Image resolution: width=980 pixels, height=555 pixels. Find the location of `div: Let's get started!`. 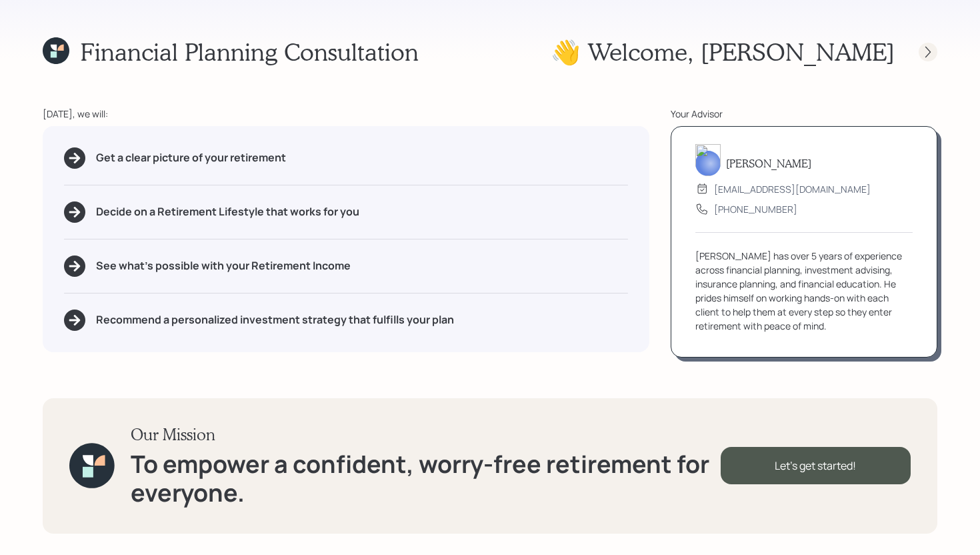

div: Let's get started! is located at coordinates (816, 466).